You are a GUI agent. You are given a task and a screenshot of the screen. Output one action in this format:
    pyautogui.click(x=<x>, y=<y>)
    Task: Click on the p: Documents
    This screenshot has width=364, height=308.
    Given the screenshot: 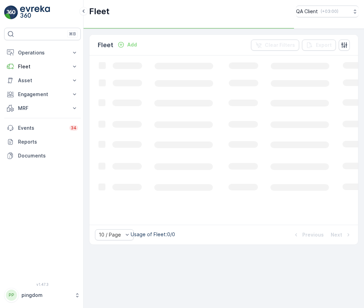 What is the action you would take?
    pyautogui.click(x=48, y=156)
    